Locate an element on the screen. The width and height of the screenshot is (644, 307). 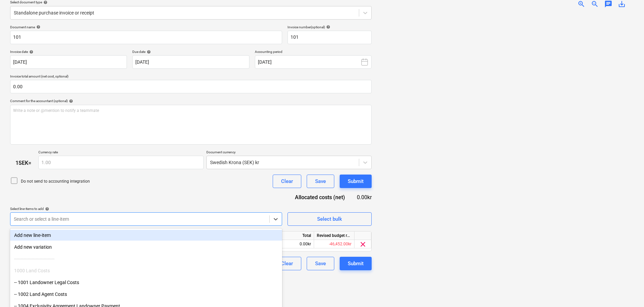
p: Document currency is located at coordinates (289, 153).